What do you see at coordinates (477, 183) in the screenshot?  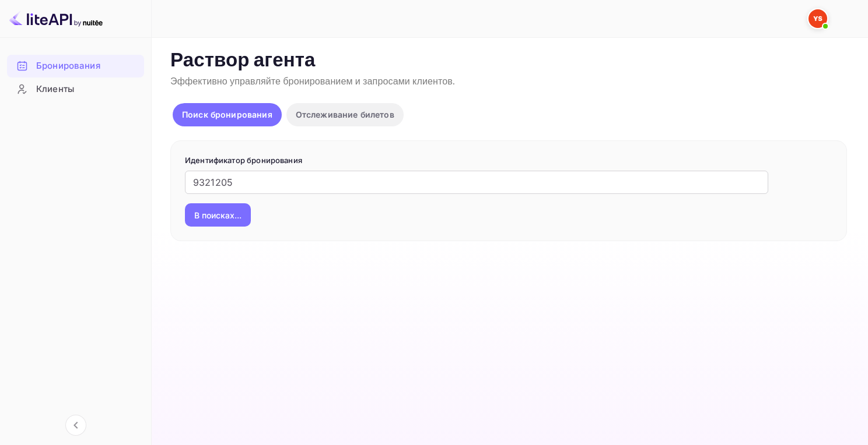 I see `input: Введите идентификатор бронирования (например, 63782194)` at bounding box center [477, 183].